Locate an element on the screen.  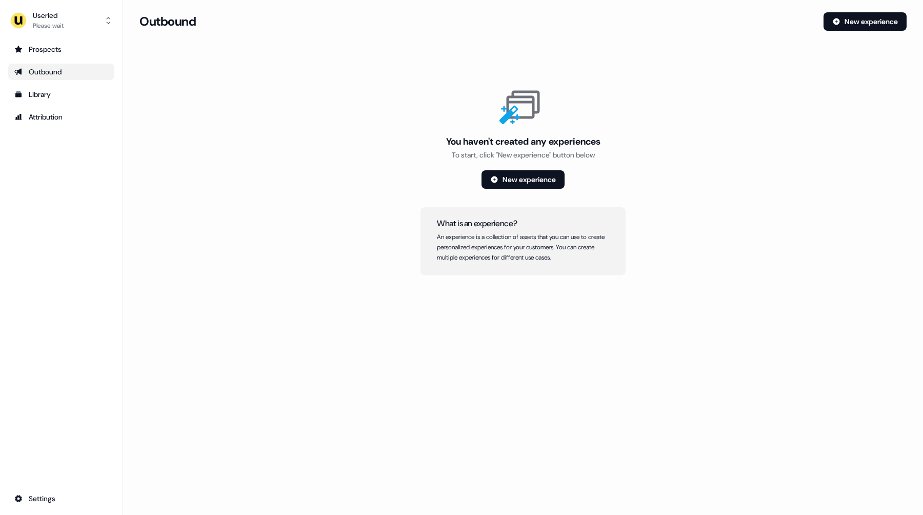
div: Attribution is located at coordinates (61, 117).